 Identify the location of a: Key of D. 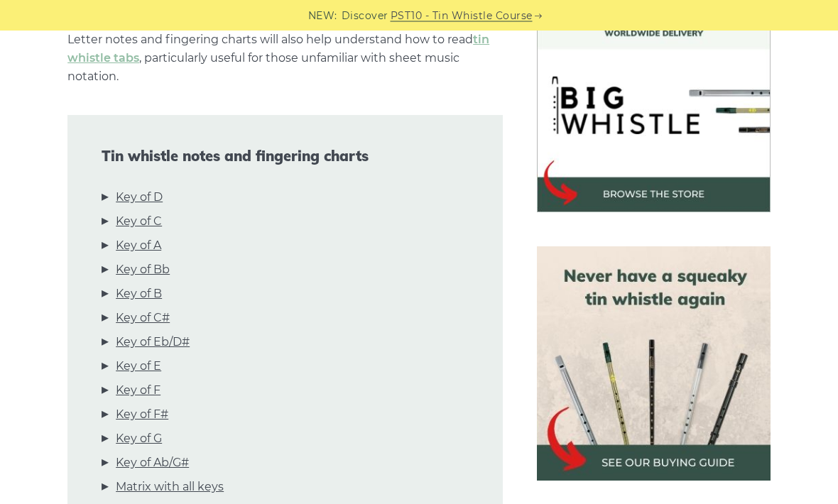
(139, 198).